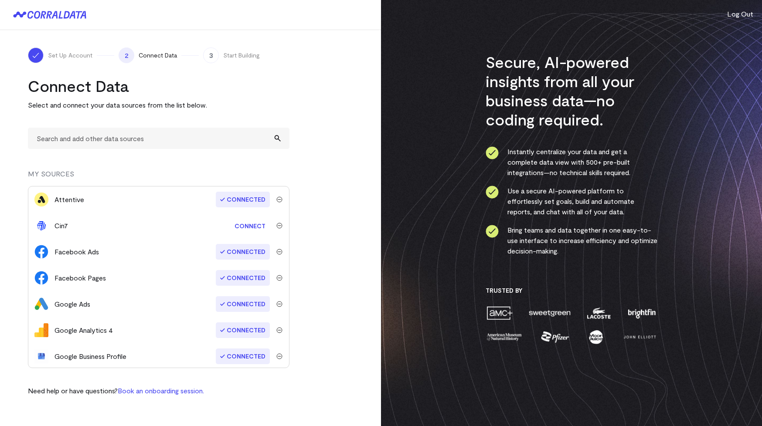  Describe the element at coordinates (571, 291) in the screenshot. I see `h3: Trusted By` at that location.